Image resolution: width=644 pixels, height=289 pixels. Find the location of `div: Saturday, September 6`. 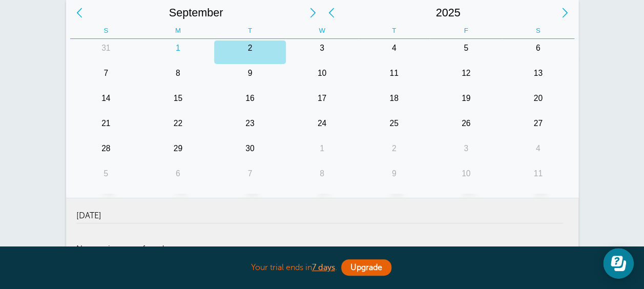

div: Saturday, September 6 is located at coordinates (538, 51).